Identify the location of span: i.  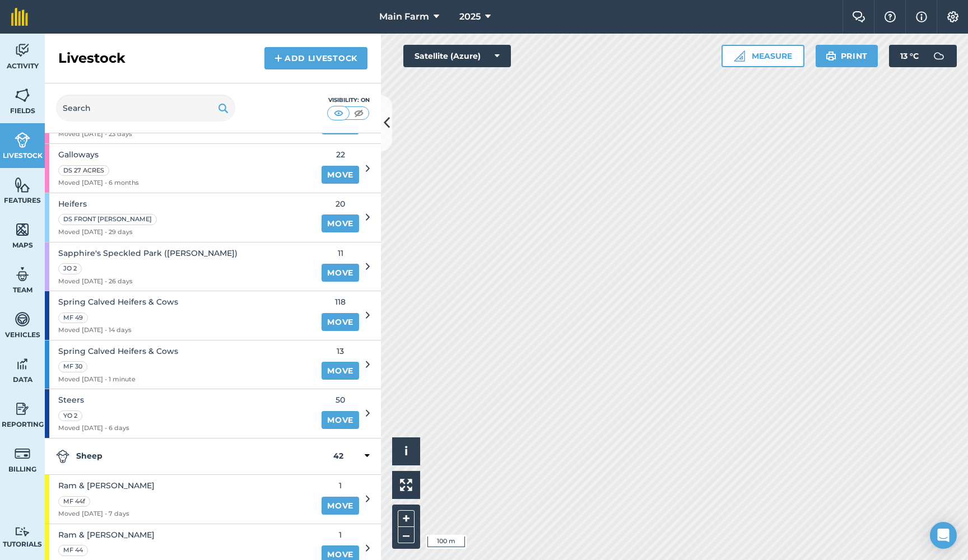
(406, 451).